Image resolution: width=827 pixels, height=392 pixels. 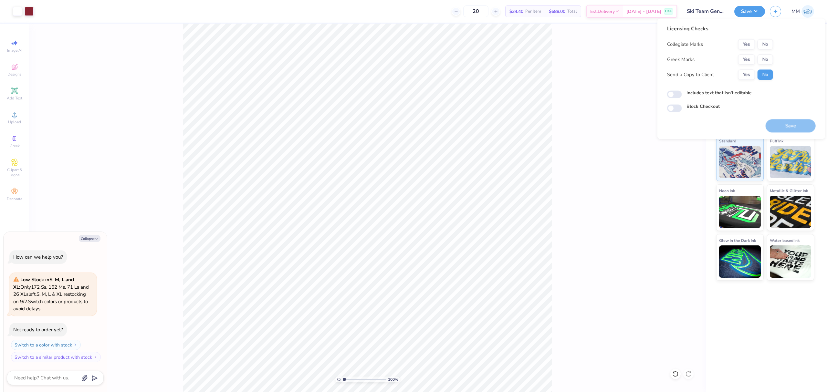 What do you see at coordinates (56, 357) in the screenshot?
I see `button: Switch to a similar product with stock` at bounding box center [56, 357].